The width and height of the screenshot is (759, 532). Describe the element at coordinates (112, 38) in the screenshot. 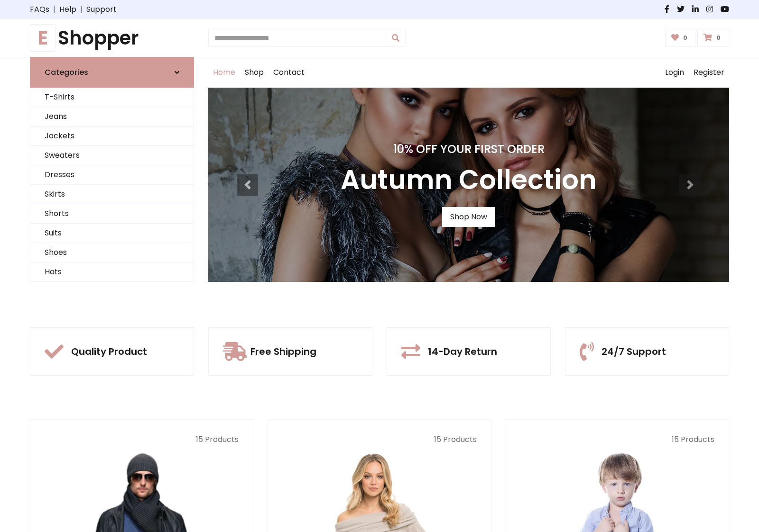

I see `a: EShopper` at that location.